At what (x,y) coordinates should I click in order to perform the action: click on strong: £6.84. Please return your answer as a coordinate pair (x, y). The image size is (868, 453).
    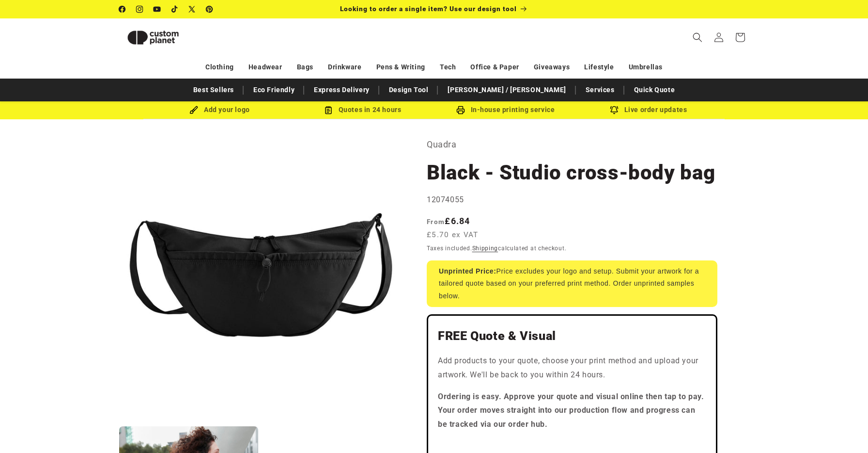
    Looking at the image, I should click on (449, 221).